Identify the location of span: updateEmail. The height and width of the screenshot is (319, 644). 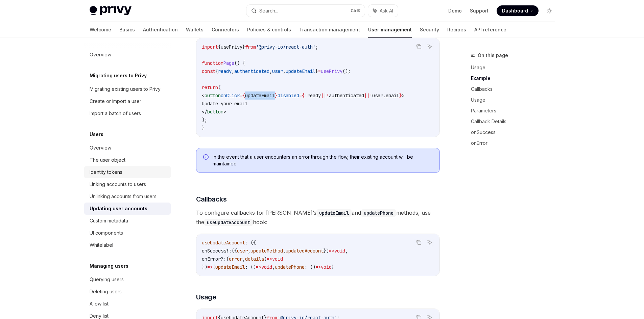
(260, 95).